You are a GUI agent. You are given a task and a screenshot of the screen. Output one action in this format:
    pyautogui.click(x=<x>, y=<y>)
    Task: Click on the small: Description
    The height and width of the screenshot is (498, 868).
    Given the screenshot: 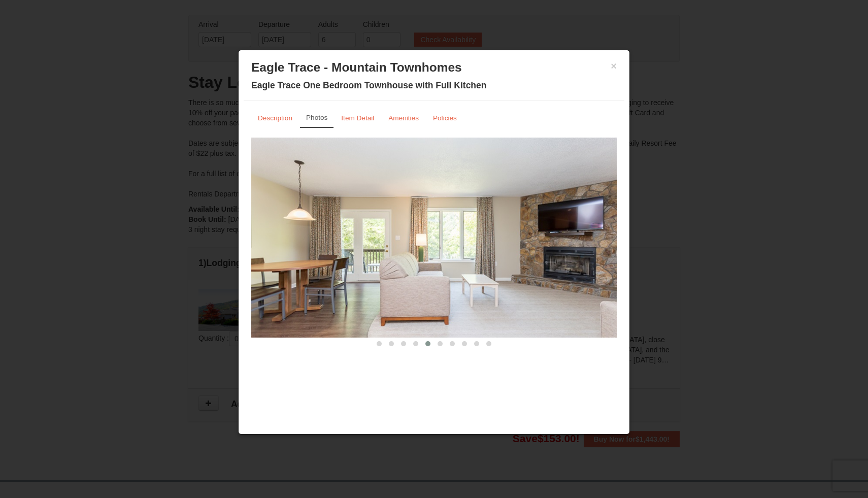 What is the action you would take?
    pyautogui.click(x=276, y=118)
    